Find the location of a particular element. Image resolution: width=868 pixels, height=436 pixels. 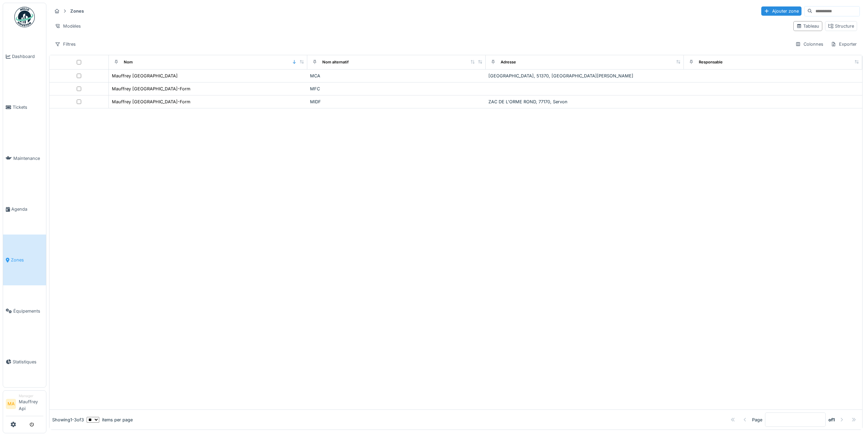

span: Équipements is located at coordinates (29, 311).